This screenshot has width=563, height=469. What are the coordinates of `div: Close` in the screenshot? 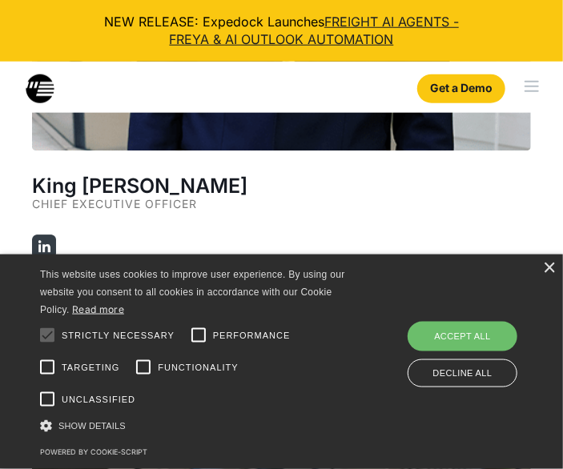 It's located at (548, 268).